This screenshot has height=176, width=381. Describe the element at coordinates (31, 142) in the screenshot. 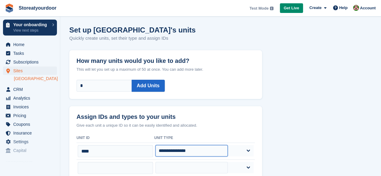

I see `span: Settings` at that location.